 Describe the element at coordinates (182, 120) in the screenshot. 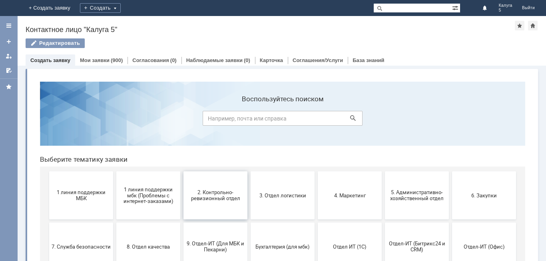

I see `span: 2. Контрольно-ревизионный отдел` at that location.